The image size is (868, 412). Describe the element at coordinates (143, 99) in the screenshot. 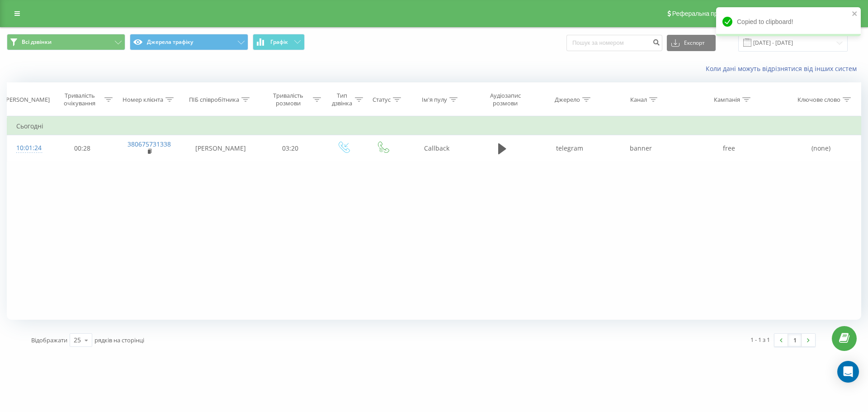

I see `div: Номер клієнта` at that location.